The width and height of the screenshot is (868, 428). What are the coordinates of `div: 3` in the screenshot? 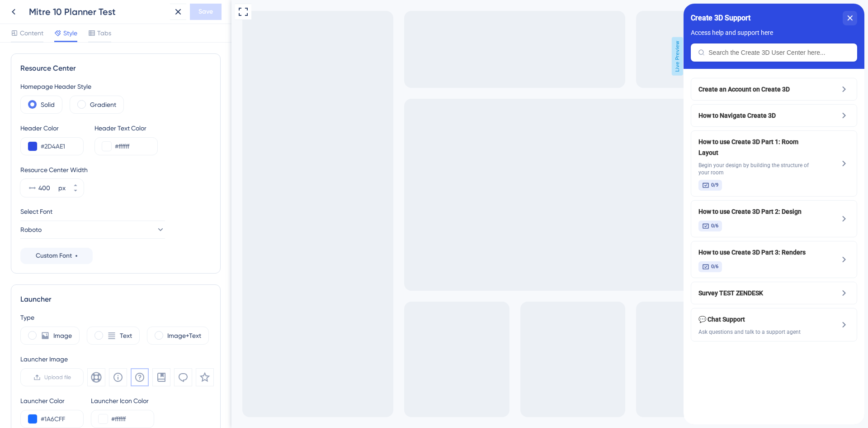 It's located at (43, 8).